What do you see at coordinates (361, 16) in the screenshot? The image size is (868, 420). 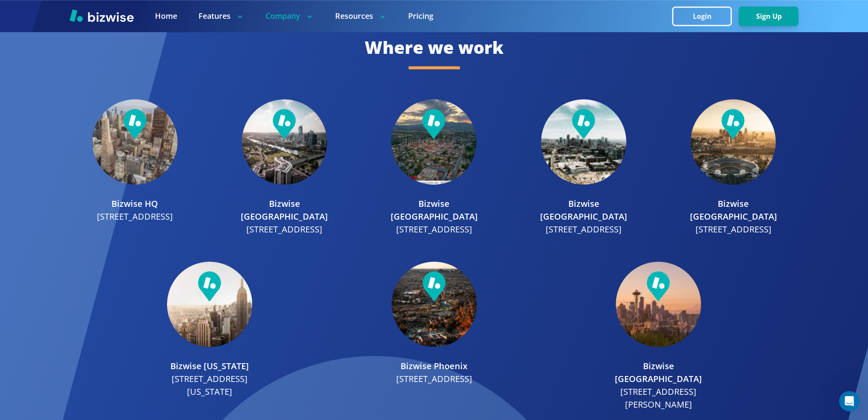 I see `p: Resources` at bounding box center [361, 16].